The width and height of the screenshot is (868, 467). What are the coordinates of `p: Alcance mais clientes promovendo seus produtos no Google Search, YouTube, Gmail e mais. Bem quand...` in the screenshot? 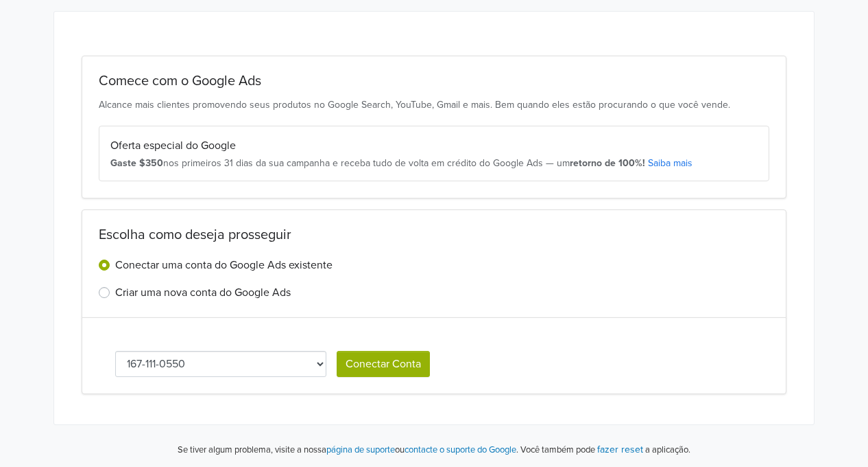 It's located at (434, 104).